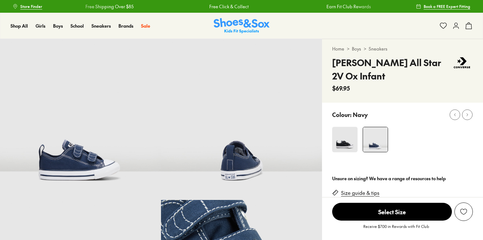 The height and width of the screenshot is (240, 483). I want to click on button: Add to Wishlist, so click(464, 212).